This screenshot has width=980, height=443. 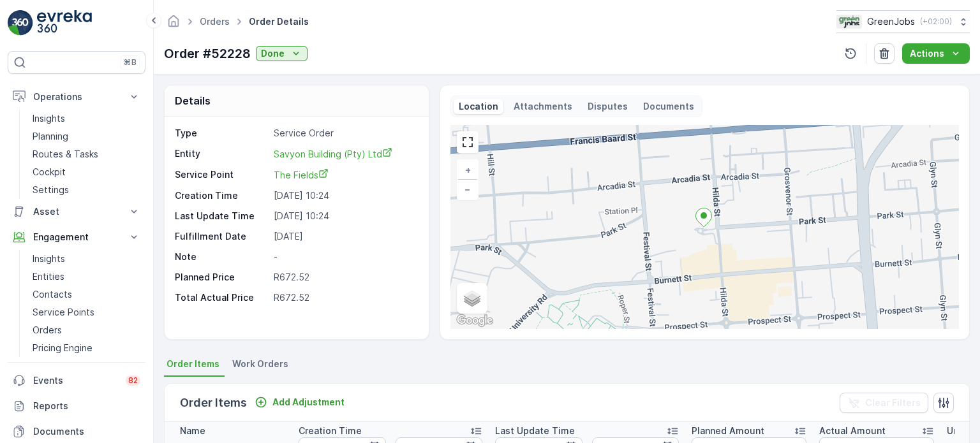 What do you see at coordinates (63, 313) in the screenshot?
I see `p: Service Points` at bounding box center [63, 313].